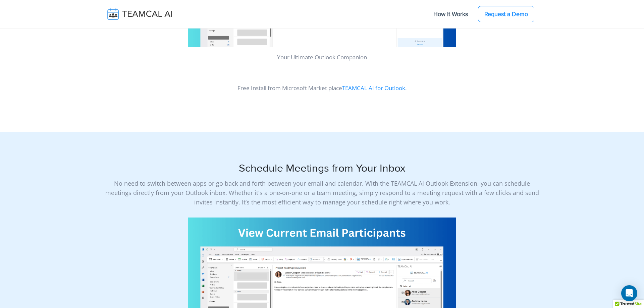 This screenshot has height=308, width=644. I want to click on a: TEAMCAL AI for Outlook, so click(373, 88).